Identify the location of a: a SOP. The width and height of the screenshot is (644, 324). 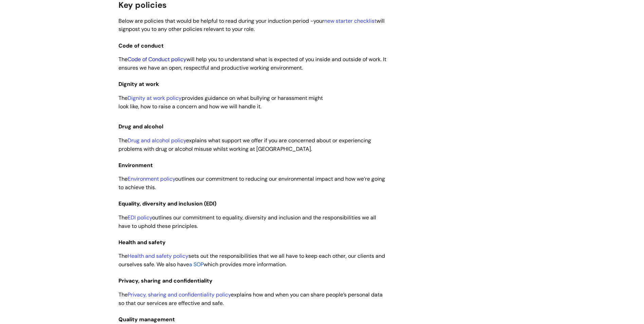
(196, 265).